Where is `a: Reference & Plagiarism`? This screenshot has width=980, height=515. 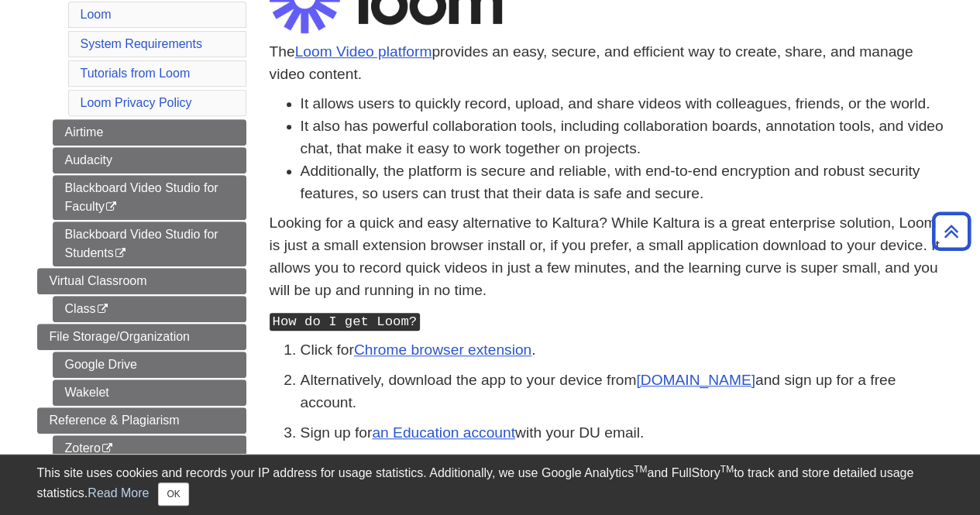 a: Reference & Plagiarism is located at coordinates (142, 421).